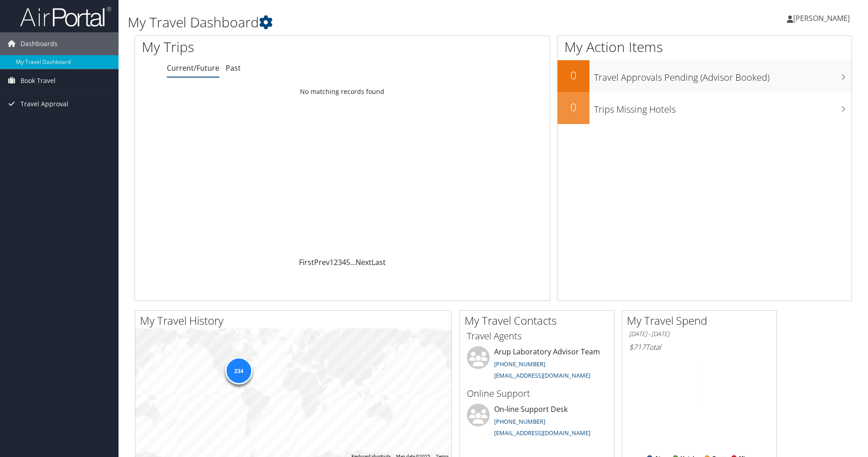 The height and width of the screenshot is (457, 868). Describe the element at coordinates (701, 320) in the screenshot. I see `h2: My Travel Spend` at that location.